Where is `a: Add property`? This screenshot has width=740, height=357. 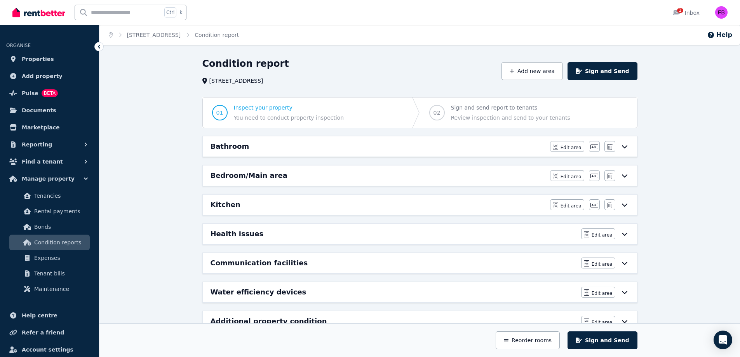
a: Add property is located at coordinates (49, 76).